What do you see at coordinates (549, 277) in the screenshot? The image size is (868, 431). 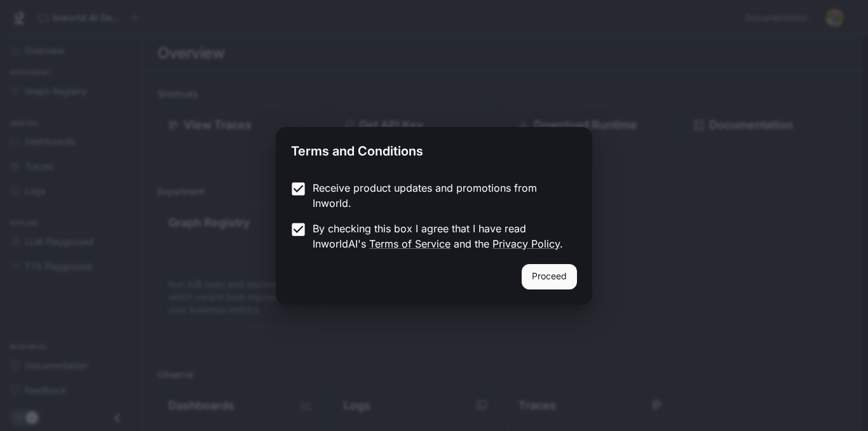 I see `button: Proceed` at bounding box center [549, 277].